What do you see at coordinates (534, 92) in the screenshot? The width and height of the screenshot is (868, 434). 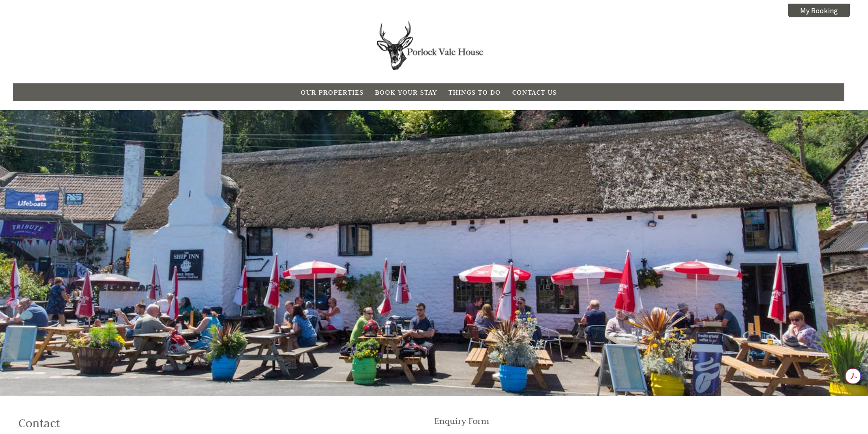 I see `a: Contact Us` at bounding box center [534, 92].